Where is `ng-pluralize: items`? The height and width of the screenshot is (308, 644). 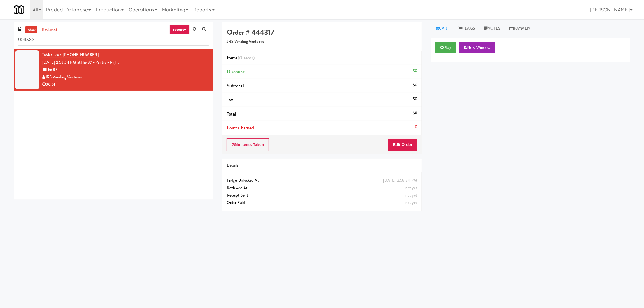 ng-pluralize: items is located at coordinates (248, 57).